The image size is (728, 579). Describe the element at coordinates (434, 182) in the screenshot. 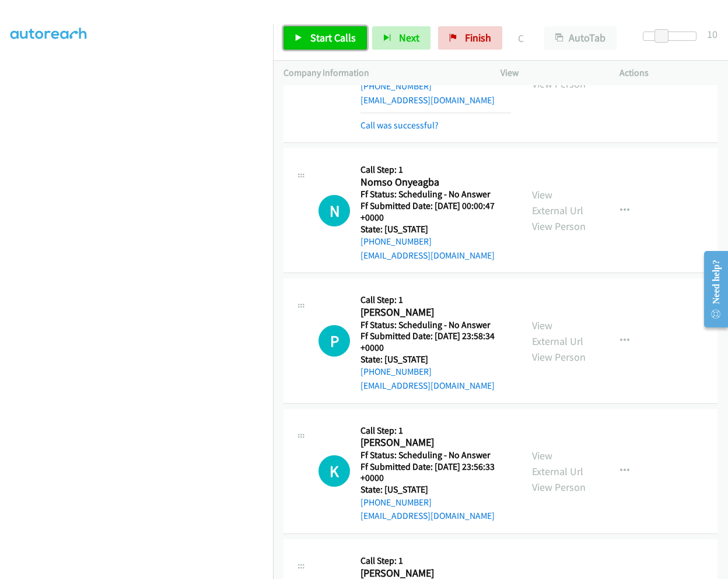

I see `h2: Nomso Onyeagba` at that location.